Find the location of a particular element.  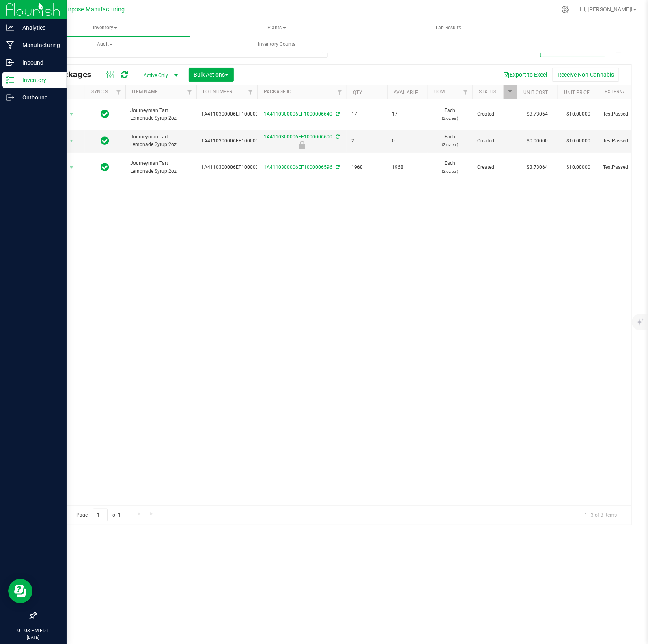

a: Sync Status is located at coordinates (107, 91).